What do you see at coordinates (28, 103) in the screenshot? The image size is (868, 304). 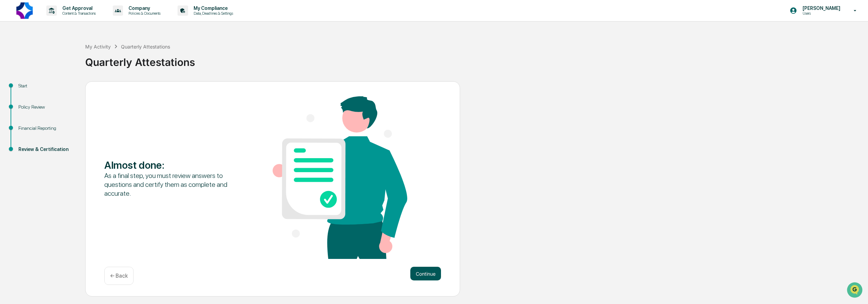 I see `span: Data Lookup` at bounding box center [28, 103].